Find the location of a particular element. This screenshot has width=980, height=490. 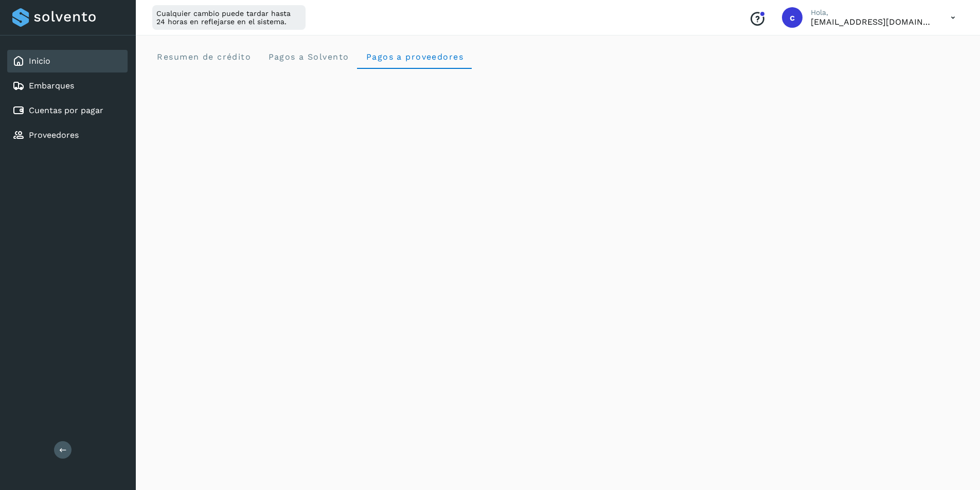

div: Cualquier cambio puede tardar hasta 24 horas en reflejarse en el sistema. is located at coordinates (229, 17).